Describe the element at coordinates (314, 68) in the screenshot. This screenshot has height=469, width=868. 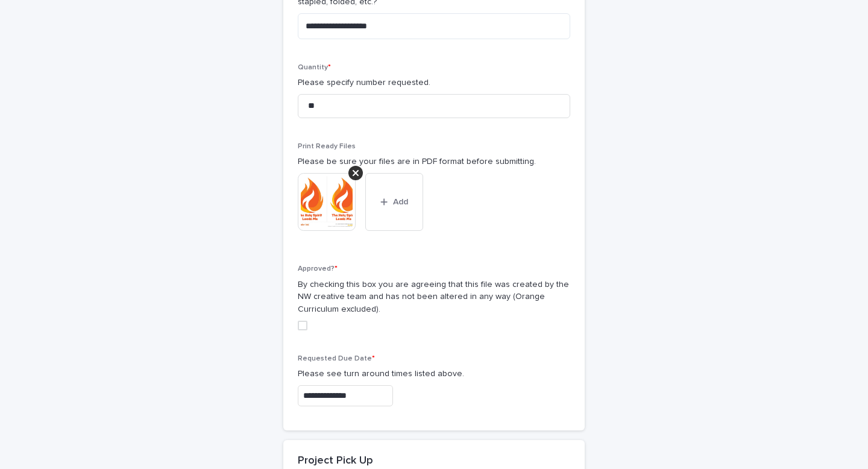
I see `span: Quantity` at that location.